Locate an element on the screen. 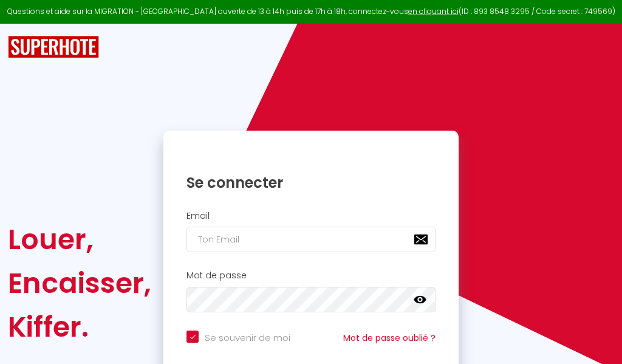  input: Ton Email is located at coordinates (311, 239).